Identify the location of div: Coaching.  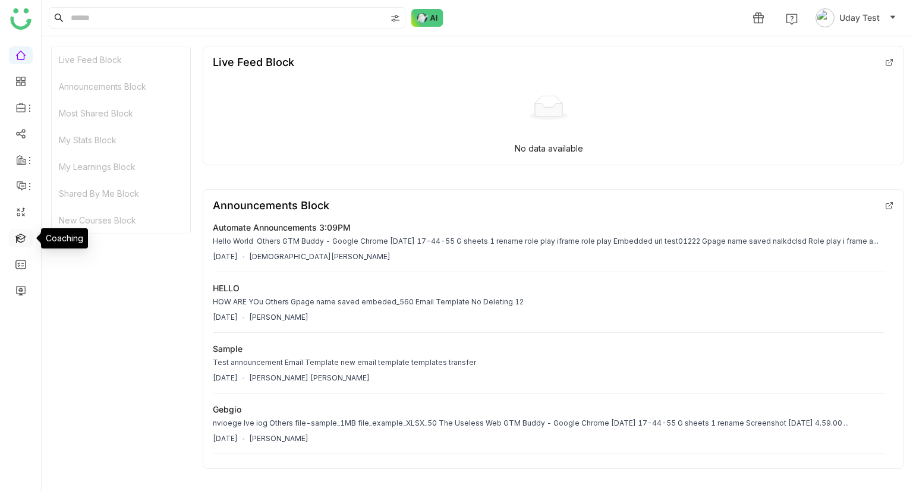
(64, 238).